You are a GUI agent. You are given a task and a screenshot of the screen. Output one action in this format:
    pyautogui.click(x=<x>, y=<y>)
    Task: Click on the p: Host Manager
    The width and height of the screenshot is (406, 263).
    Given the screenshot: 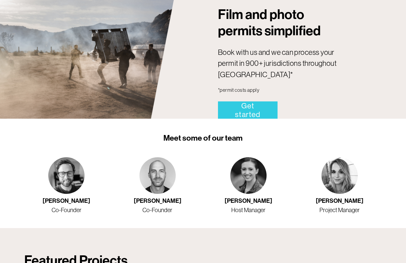 What is the action you would take?
    pyautogui.click(x=248, y=210)
    